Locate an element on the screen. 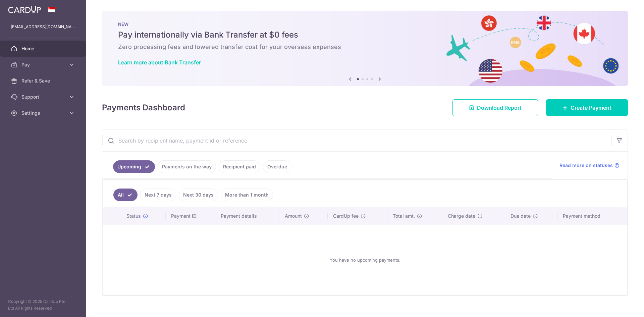  img: CardUp is located at coordinates (25, 9).